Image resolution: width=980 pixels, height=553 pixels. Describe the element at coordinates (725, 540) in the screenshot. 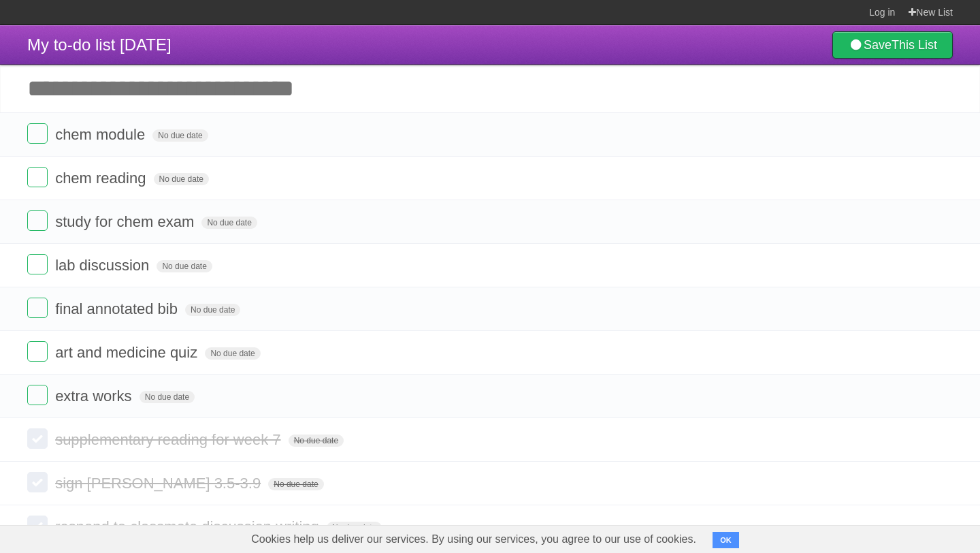

I see `button: OK` at that location.